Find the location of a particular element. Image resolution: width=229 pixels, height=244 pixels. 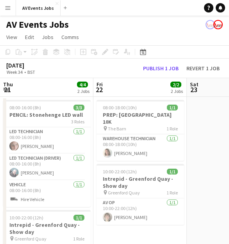

h3: PENCIL: Stonehenge LED wall is located at coordinates (47, 115).